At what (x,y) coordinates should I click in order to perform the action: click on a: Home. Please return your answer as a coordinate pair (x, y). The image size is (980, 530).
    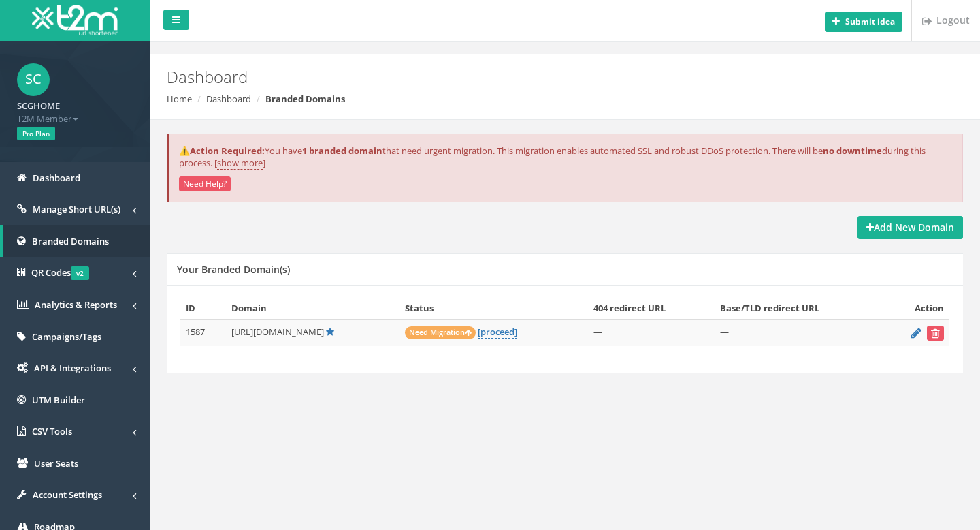
    Looking at the image, I should click on (179, 99).